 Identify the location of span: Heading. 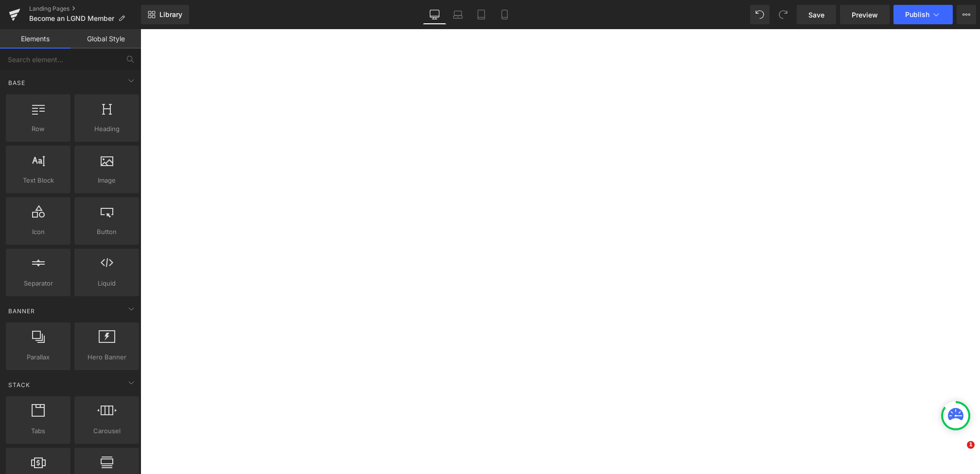
(106, 128).